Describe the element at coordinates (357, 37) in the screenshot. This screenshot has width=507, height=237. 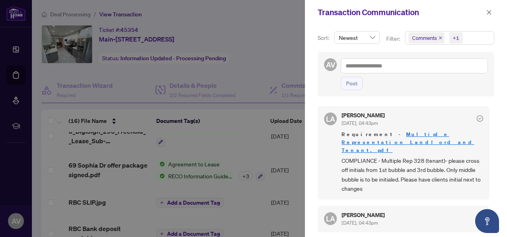
I see `span: Newest` at that location.